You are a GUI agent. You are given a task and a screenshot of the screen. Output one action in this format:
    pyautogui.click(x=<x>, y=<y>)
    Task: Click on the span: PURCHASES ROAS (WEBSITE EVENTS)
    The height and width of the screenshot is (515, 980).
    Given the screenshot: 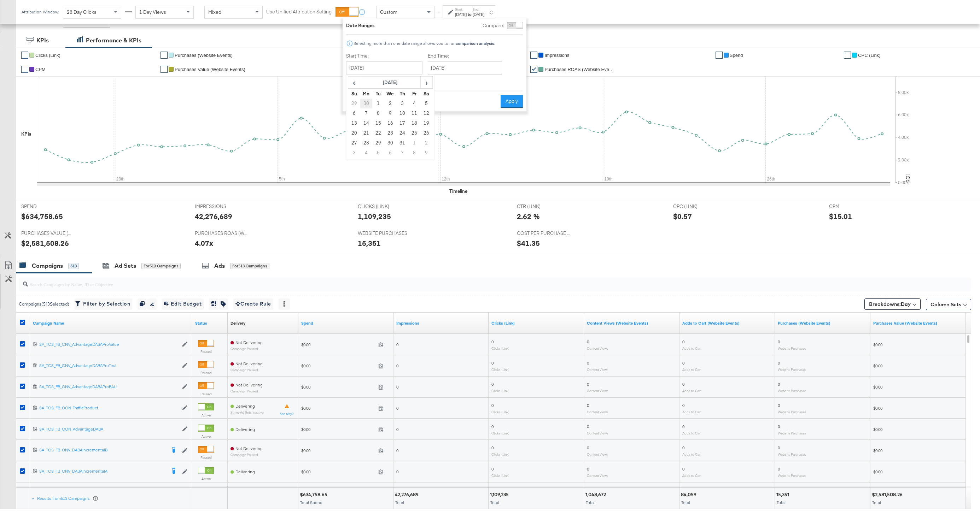 What is the action you would take?
    pyautogui.click(x=221, y=233)
    